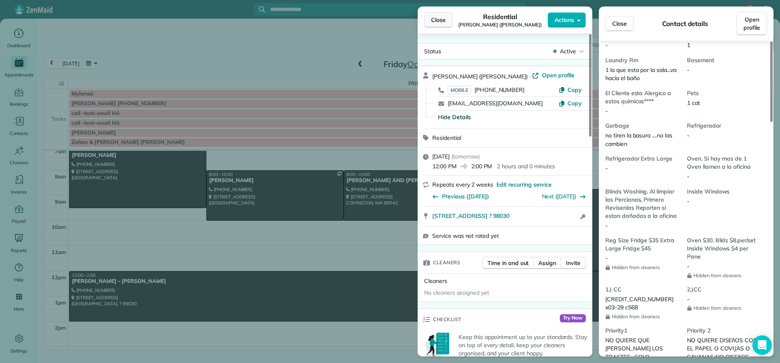 This screenshot has width=780, height=363. Describe the element at coordinates (524, 184) in the screenshot. I see `span: Edit recurring service` at that location.